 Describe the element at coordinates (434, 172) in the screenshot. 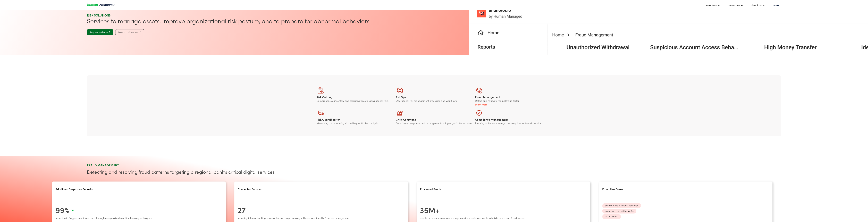

I see `div: Detecting and resolving fraud patterns targeting a regional bank’s critical digital services` at that location.